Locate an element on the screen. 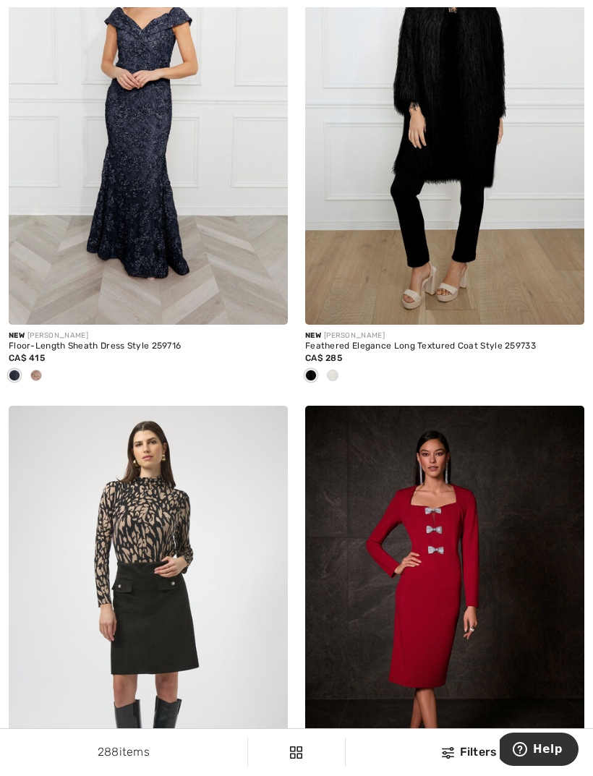  span: CA$ 285 is located at coordinates (323, 358).